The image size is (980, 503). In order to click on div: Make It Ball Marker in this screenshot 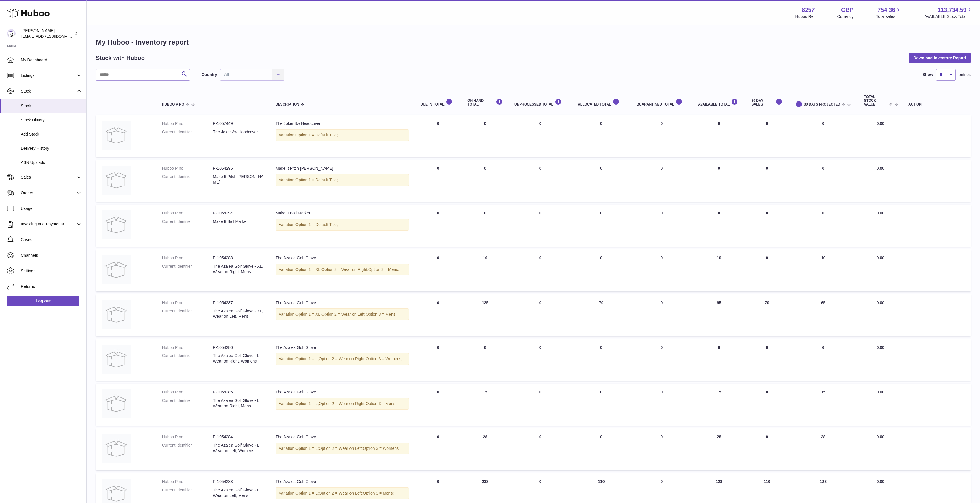, I will do `click(342, 213)`.